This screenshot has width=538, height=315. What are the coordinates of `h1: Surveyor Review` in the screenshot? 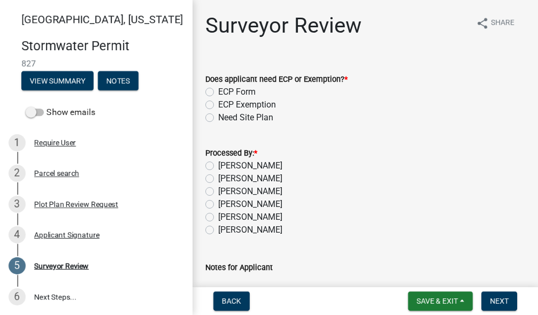 It's located at (283, 26).